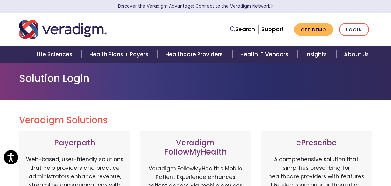 The width and height of the screenshot is (391, 186). I want to click on span: Learn More, so click(271, 6).